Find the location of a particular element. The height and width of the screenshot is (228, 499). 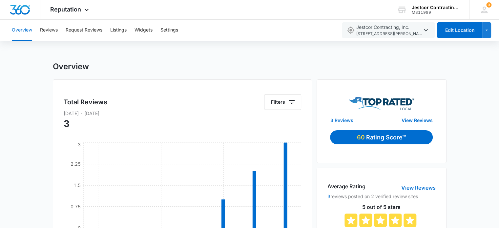

button: Listings is located at coordinates (118, 30).